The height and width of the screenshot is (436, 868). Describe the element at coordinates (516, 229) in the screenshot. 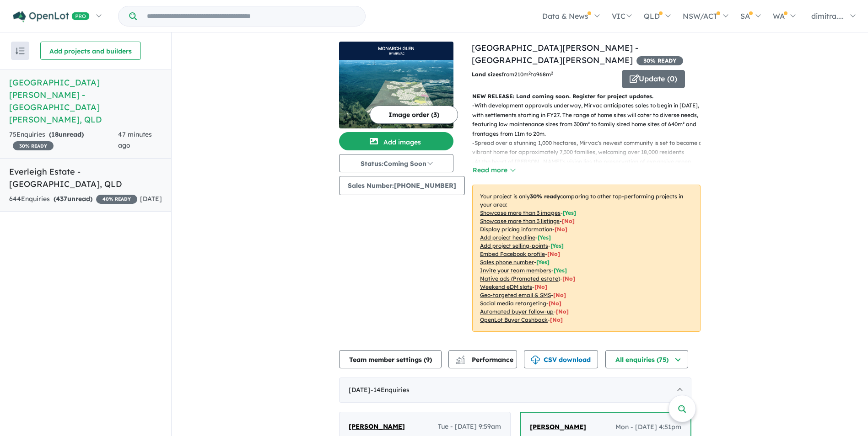

I see `u: Display pricing information` at that location.